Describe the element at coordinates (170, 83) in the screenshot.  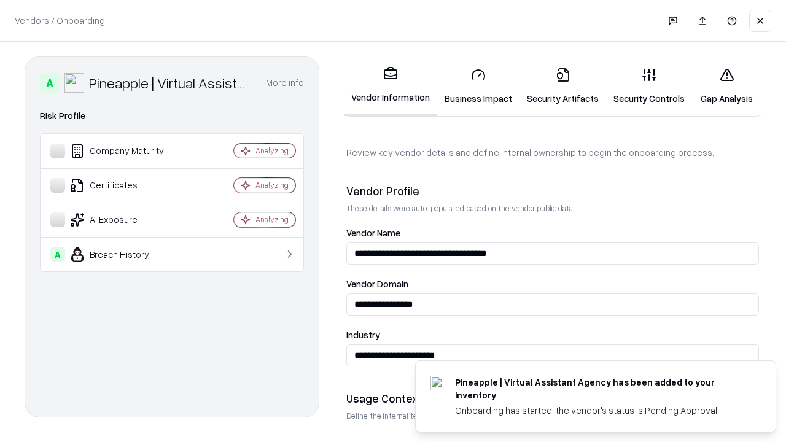
I see `div: Pineapple | Virtual Assistant Agency` at that location.